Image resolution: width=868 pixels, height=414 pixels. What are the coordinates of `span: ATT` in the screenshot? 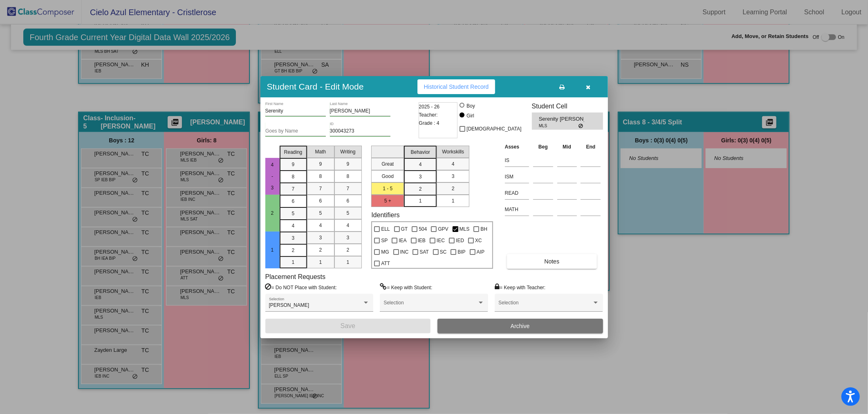 It's located at (385, 263).